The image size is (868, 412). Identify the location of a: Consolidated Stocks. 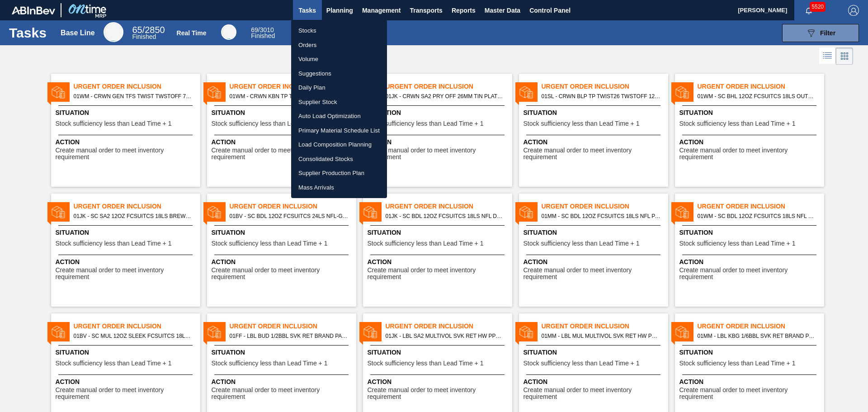
(339, 159).